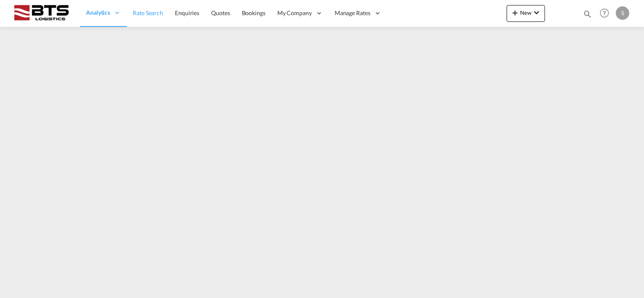  What do you see at coordinates (352, 13) in the screenshot?
I see `span: Manage Rates` at bounding box center [352, 13].